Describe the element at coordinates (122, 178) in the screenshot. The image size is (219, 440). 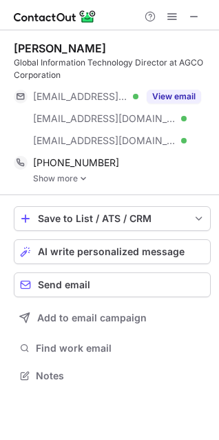
I see `a: Show more` at that location.